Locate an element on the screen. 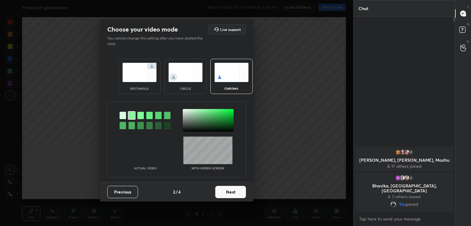  div: chroma is located at coordinates (231, 89).